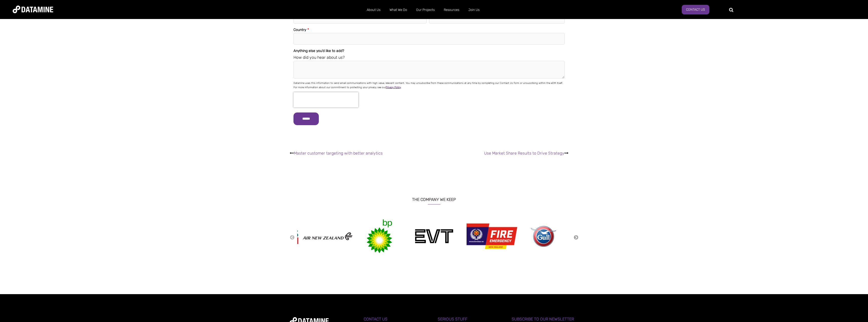  Describe the element at coordinates (576, 237) in the screenshot. I see `button: Next` at that location.